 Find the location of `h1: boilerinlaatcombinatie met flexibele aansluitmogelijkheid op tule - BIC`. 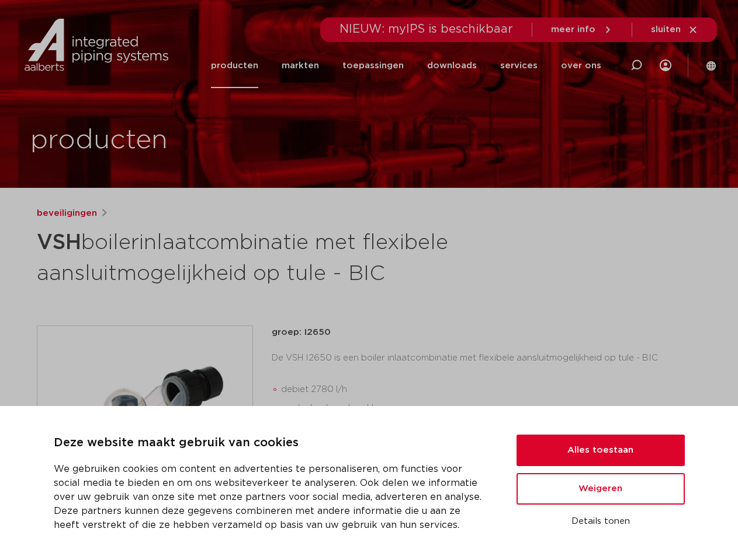

h1: boilerinlaatcombinatie met flexibele aansluitmogelijkheid op tule - BIC is located at coordinates (256, 256).